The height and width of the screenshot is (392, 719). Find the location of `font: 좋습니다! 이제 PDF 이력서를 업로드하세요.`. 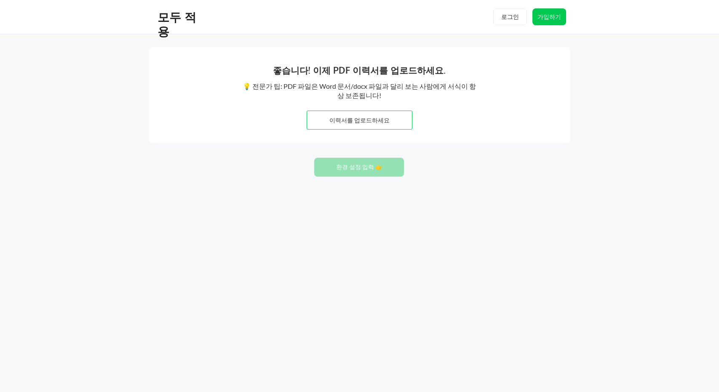

font: 좋습니다! 이제 PDF 이력서를 업로드하세요. is located at coordinates (359, 70).